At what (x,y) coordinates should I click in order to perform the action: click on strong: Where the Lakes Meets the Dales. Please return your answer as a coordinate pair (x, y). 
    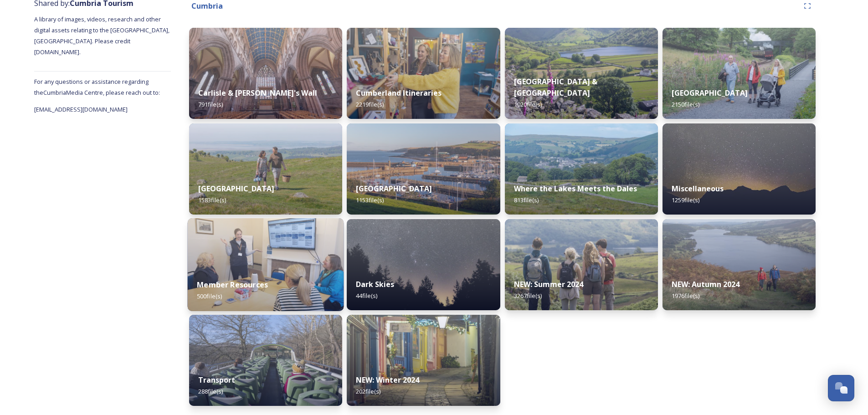
    Looking at the image, I should click on (575, 189).